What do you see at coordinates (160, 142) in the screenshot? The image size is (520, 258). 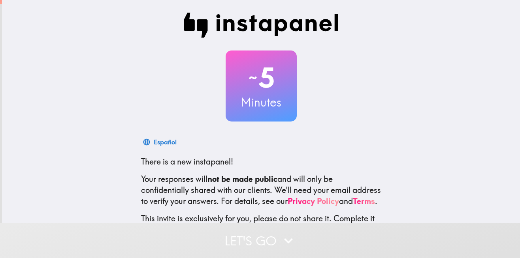 I see `button: Español` at bounding box center [160, 142].